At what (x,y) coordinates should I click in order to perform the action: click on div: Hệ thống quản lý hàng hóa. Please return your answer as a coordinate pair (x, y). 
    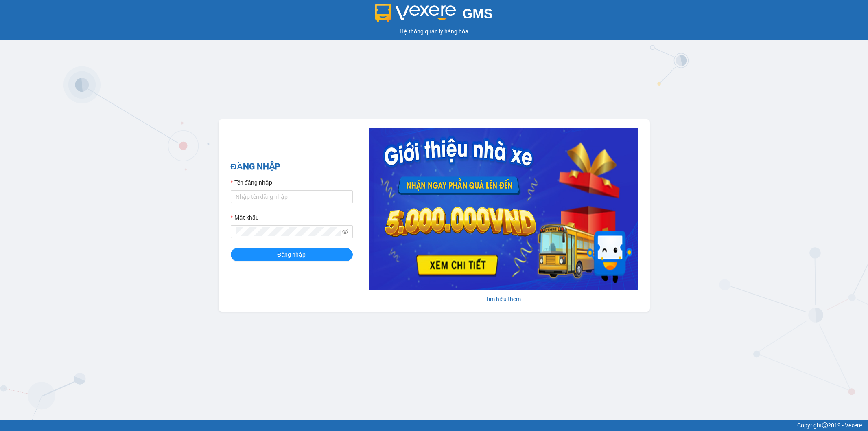
    Looking at the image, I should click on (434, 31).